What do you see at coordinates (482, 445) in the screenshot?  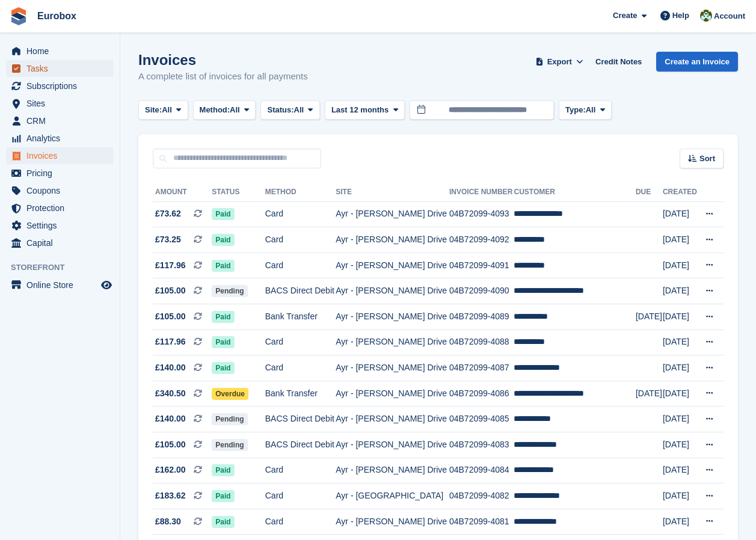 I see `td: 04B72099-4083` at bounding box center [482, 445].